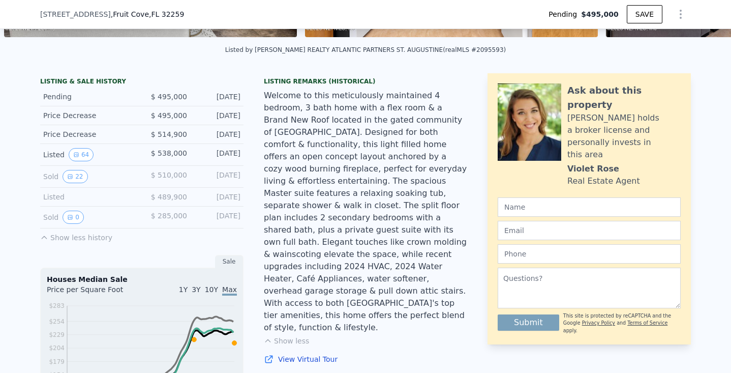  What do you see at coordinates (598, 322) in the screenshot?
I see `a: Privacy Policy` at bounding box center [598, 322].